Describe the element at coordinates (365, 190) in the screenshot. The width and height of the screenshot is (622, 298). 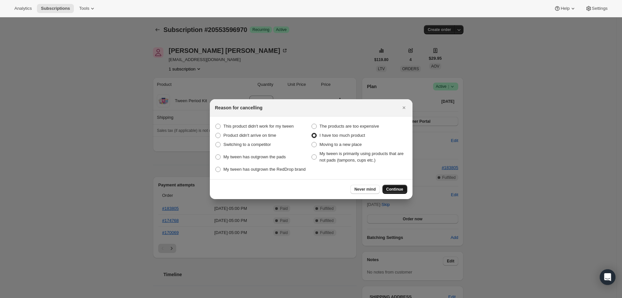
I see `button: Never mind` at that location.